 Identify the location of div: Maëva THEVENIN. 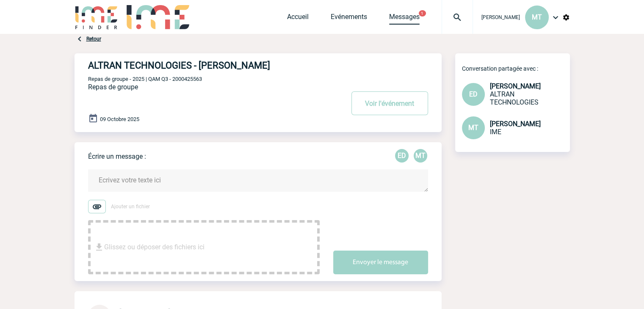
(421, 156).